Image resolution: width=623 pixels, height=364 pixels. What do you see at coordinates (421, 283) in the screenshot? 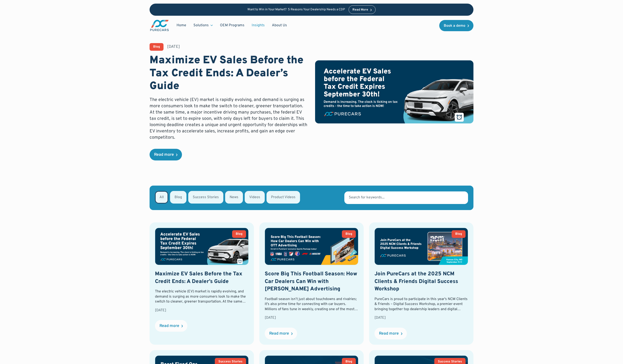
I see `a: BlogJoin PureCars at the 2025 NCM Clients & Friends Digital Success WorkshopPureCars is proud to ...` at bounding box center [421, 283].